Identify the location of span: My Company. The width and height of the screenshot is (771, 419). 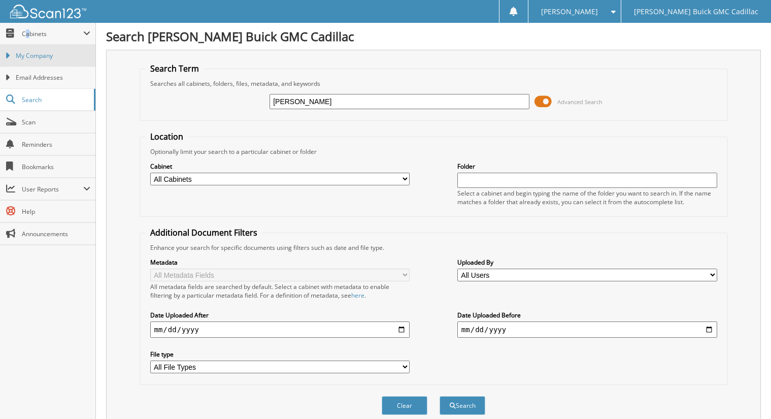
(53, 56).